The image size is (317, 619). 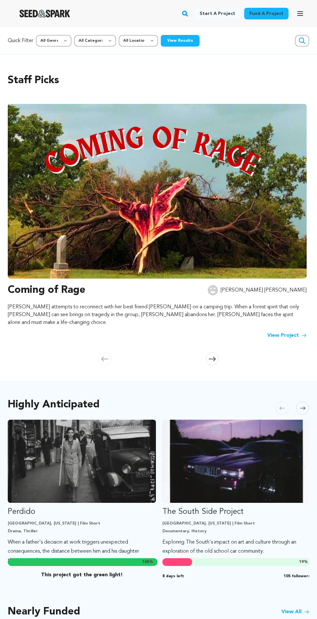 I want to click on img: Coming of Rage image, so click(x=157, y=191).